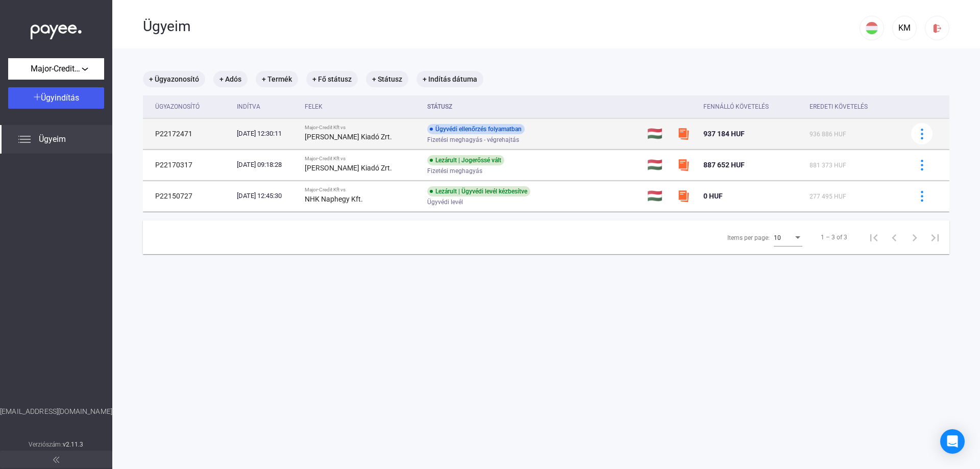 This screenshot has width=980, height=469. What do you see at coordinates (25, 140) in the screenshot?
I see `img: list.svg` at bounding box center [25, 140].